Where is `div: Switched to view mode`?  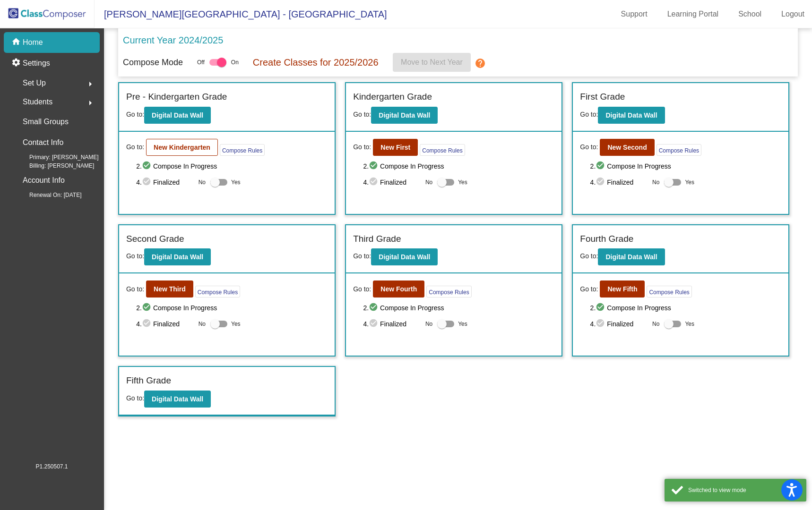 div: Switched to view mode is located at coordinates (743, 490).